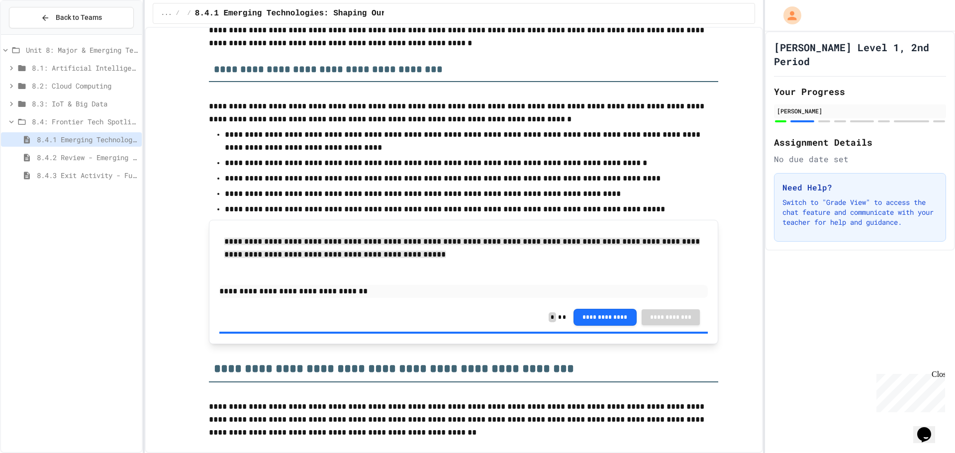 This screenshot has width=955, height=453. What do you see at coordinates (85, 68) in the screenshot?
I see `span: 8.1: Artificial Intelligence Basics` at bounding box center [85, 68].